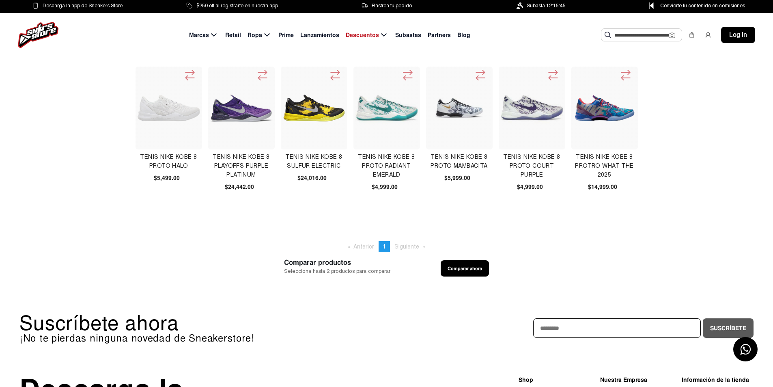  I want to click on span: $250 off al registrarte en nuestra app, so click(237, 6).